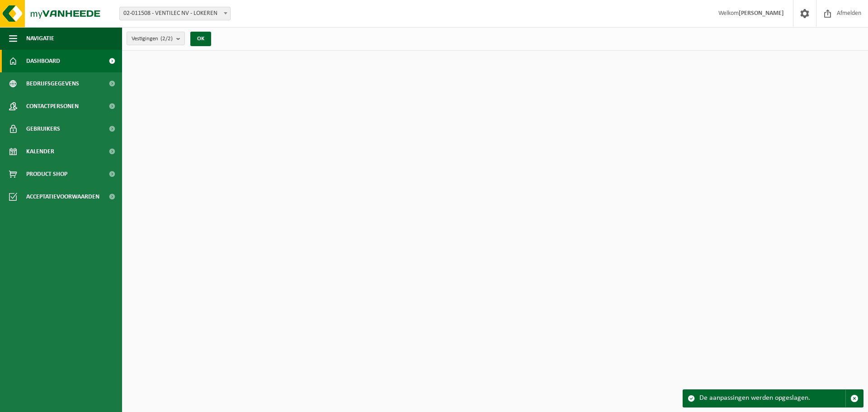 This screenshot has width=868, height=412. I want to click on span: Kalender, so click(40, 152).